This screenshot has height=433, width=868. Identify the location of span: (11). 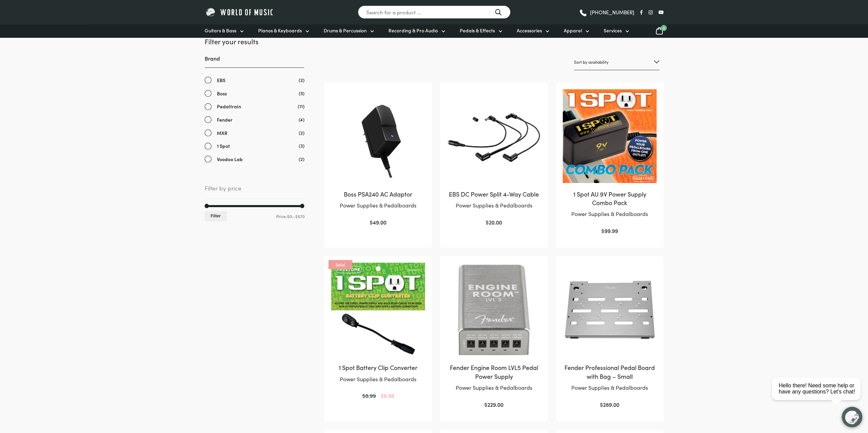
(301, 106).